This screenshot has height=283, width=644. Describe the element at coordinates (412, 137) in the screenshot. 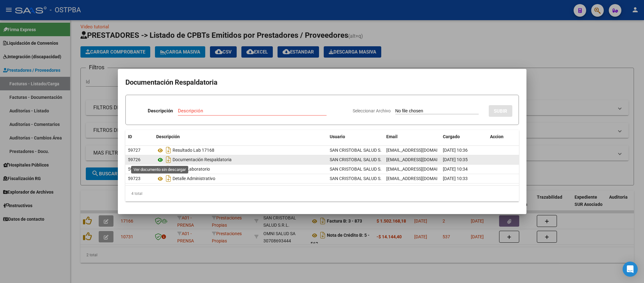

I see `datatable-header-cell: Email` at that location.